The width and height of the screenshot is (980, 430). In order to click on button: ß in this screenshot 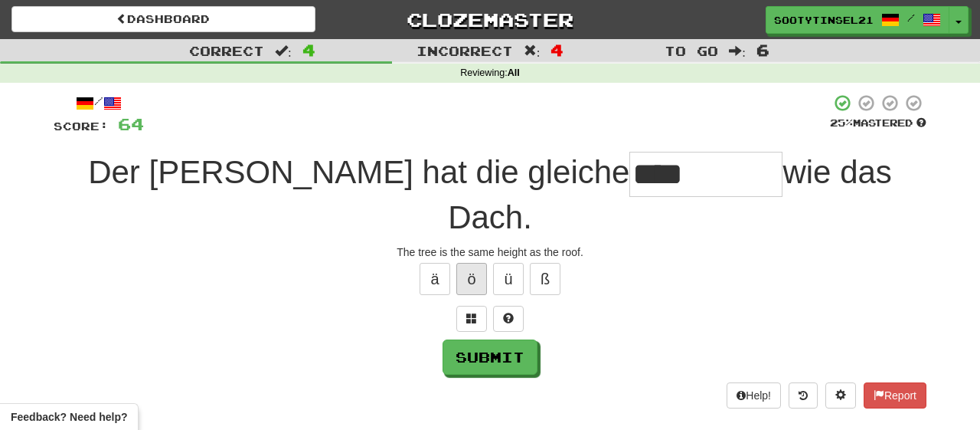, I will do `click(545, 279)`.